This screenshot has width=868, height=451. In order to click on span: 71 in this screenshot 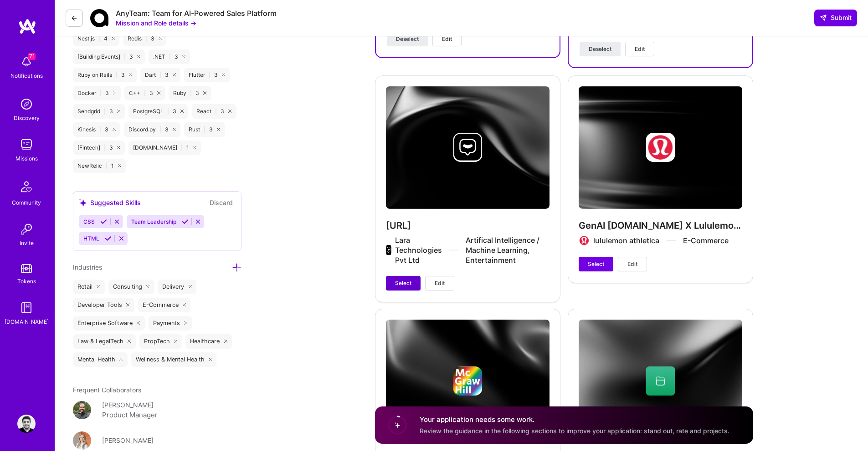, I will do `click(32, 56)`.